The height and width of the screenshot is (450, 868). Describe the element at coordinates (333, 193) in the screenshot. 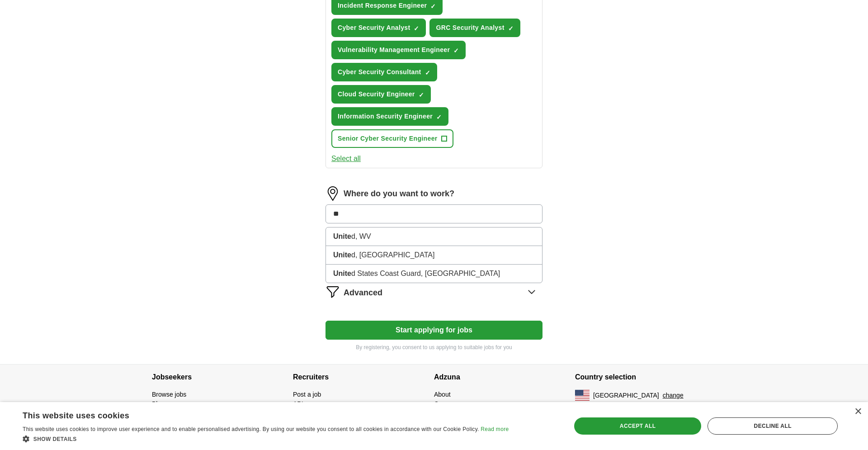

I see `img: location.png` at that location.